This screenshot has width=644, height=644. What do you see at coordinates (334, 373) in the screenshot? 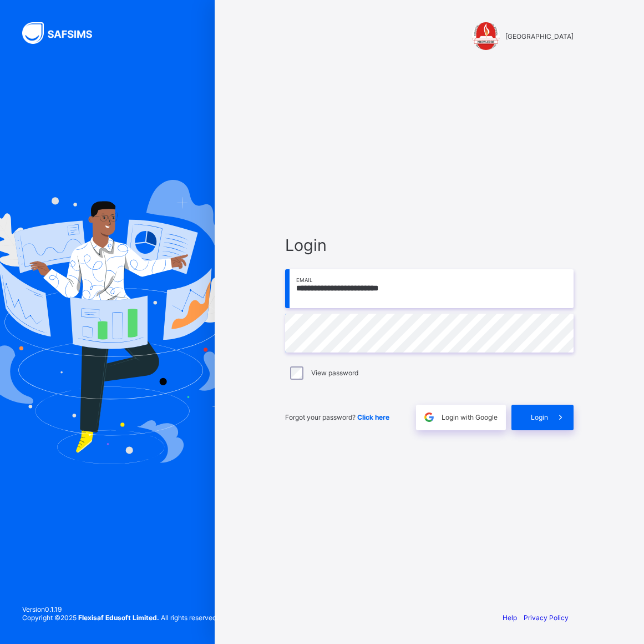
I see `label: View password` at bounding box center [334, 373].